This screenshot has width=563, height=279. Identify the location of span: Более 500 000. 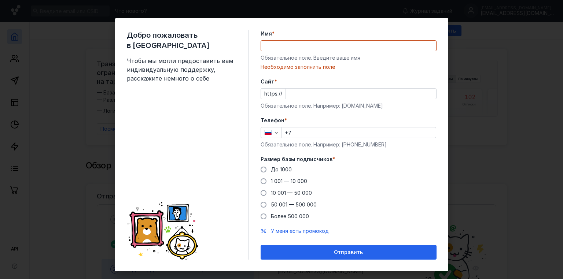
(290, 216).